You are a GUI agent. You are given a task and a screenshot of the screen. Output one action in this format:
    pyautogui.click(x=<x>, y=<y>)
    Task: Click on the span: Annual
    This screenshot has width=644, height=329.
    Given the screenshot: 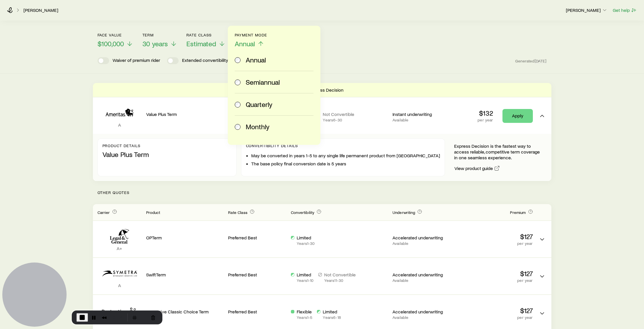 What is the action you would take?
    pyautogui.click(x=245, y=43)
    